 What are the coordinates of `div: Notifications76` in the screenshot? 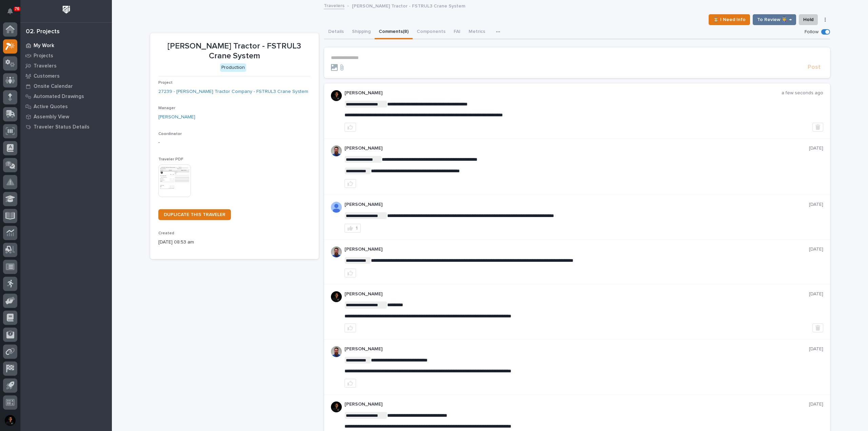 It's located at (13, 13).